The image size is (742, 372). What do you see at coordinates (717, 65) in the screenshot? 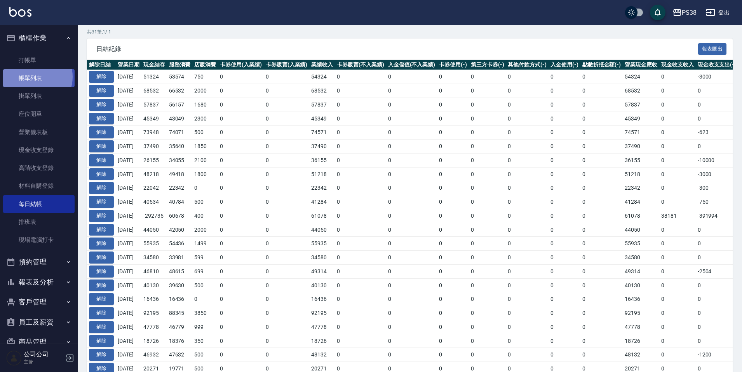
I see `th: 現金收支支出(-)` at bounding box center [717, 65].